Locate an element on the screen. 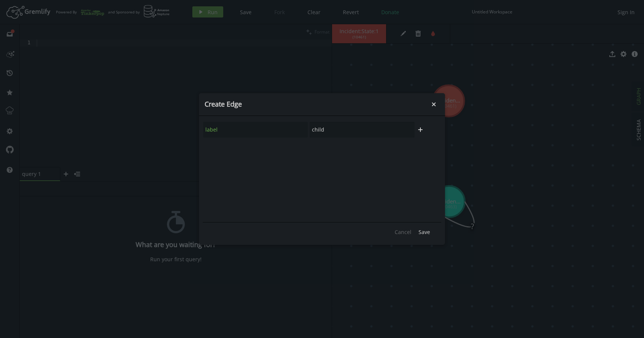 The height and width of the screenshot is (338, 644). span: Save is located at coordinates (425, 232).